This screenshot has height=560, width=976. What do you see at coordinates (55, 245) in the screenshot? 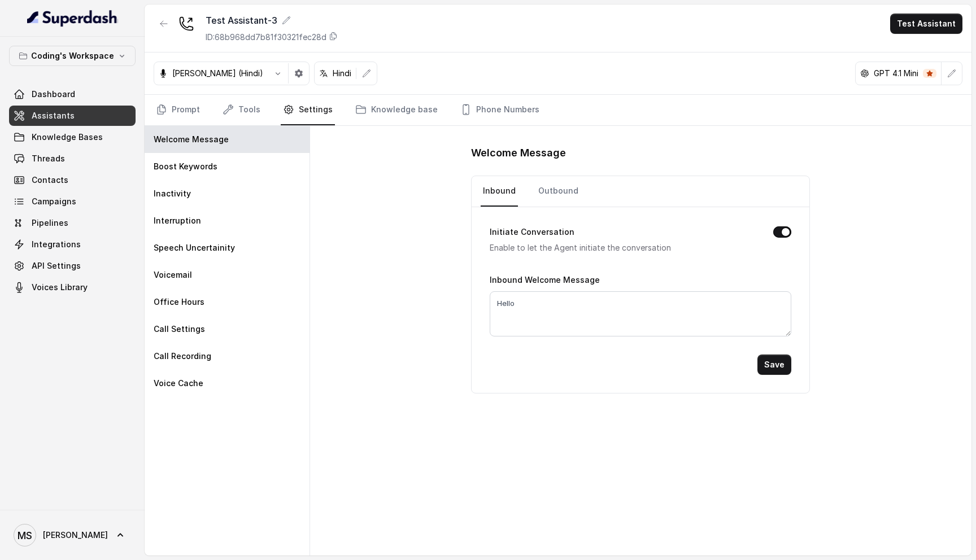
I see `span: Integrations` at bounding box center [55, 245].